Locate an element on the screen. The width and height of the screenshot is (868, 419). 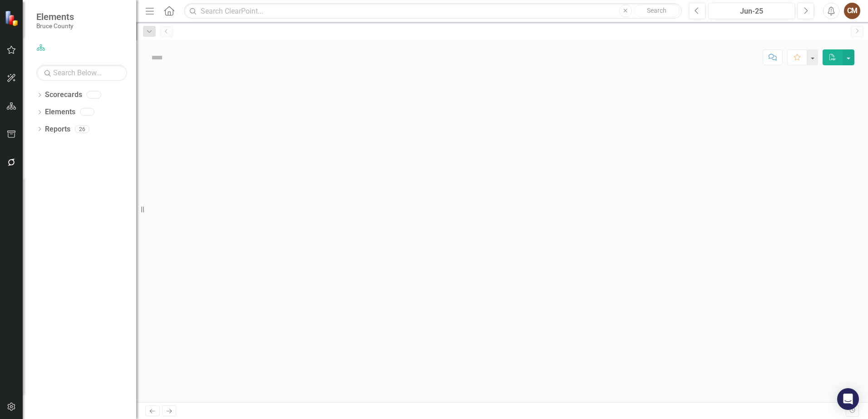
input: Search ClearPoint... is located at coordinates (433, 11).